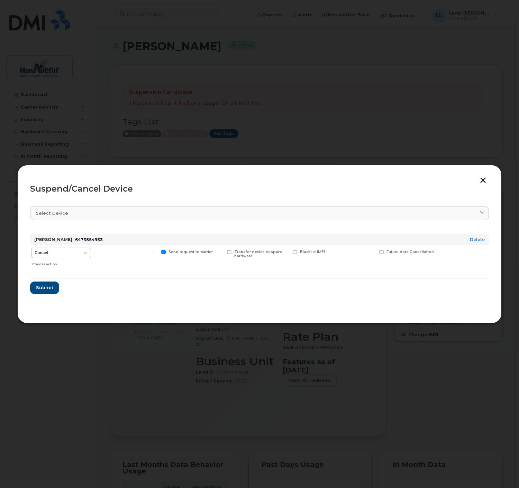 This screenshot has width=519, height=488. What do you see at coordinates (259, 189) in the screenshot?
I see `div: Suspend/Cancel Device` at bounding box center [259, 189].